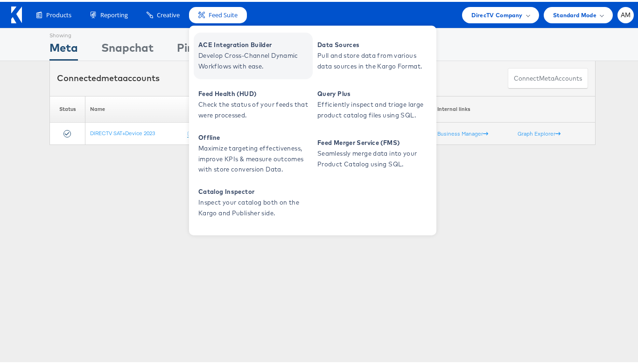 Image resolution: width=638 pixels, height=364 pixels. What do you see at coordinates (253, 201) in the screenshot?
I see `a: Catalog Inspector Inspect your catalog both on the Kargo and Publisher side.` at bounding box center [253, 201].